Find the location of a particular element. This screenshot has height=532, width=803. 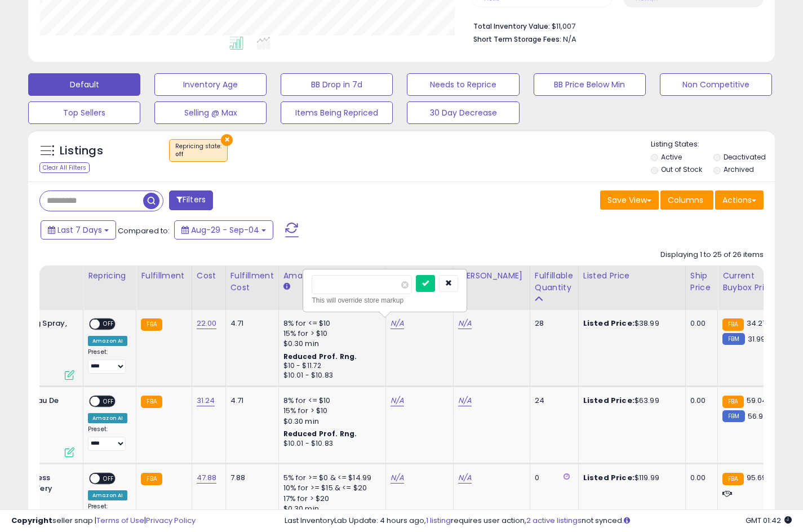

span: Aug-29 - Sep-04 is located at coordinates (225, 230).